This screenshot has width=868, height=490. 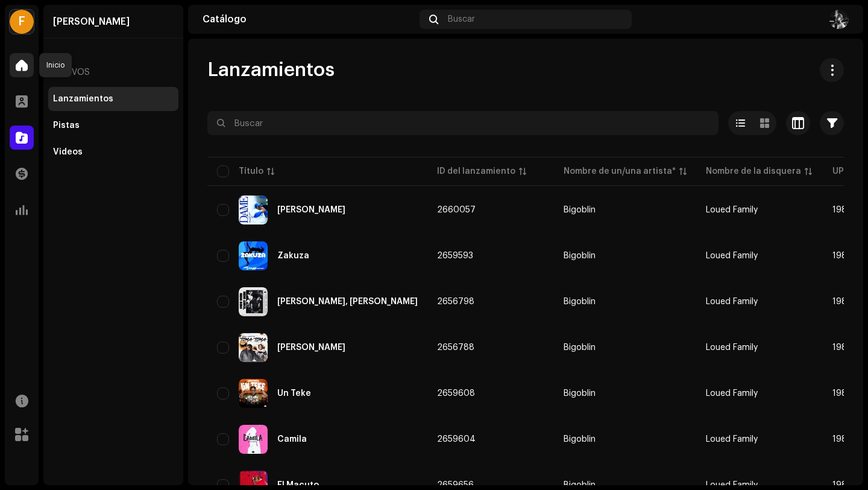 I want to click on img: 1e9c0882-6401-488f-ae92-651587ae5f1e, so click(x=253, y=210).